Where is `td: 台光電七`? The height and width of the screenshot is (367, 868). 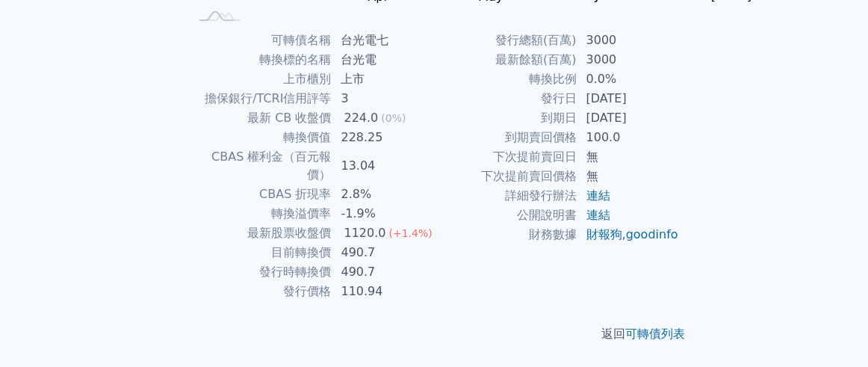
td: 台光電七 is located at coordinates (382, 40).